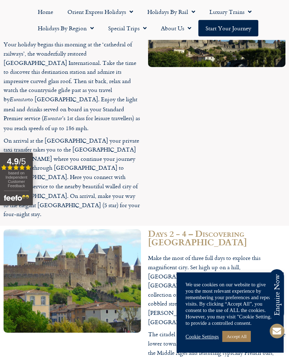 Image resolution: width=289 pixels, height=358 pixels. Describe the element at coordinates (127, 28) in the screenshot. I see `a: Special Trips` at that location.